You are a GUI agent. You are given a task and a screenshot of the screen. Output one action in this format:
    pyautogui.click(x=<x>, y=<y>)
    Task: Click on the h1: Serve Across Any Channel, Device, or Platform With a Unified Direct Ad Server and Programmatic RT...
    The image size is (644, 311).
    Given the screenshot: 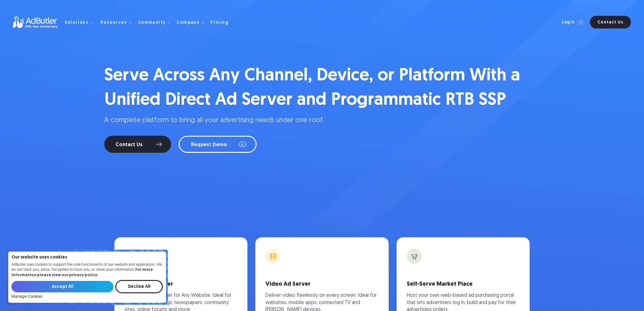 What is the action you would take?
    pyautogui.click(x=322, y=88)
    